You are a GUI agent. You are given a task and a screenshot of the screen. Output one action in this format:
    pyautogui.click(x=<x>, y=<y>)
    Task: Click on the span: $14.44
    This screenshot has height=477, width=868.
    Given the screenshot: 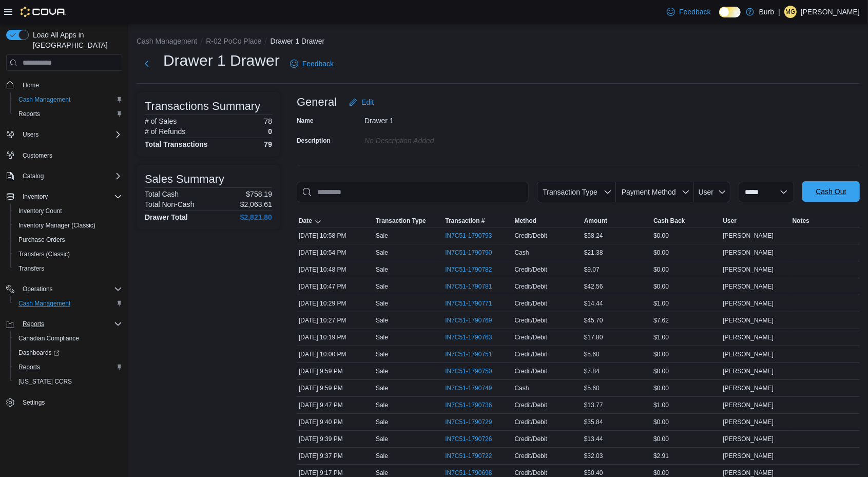 What is the action you would take?
    pyautogui.click(x=593, y=304)
    